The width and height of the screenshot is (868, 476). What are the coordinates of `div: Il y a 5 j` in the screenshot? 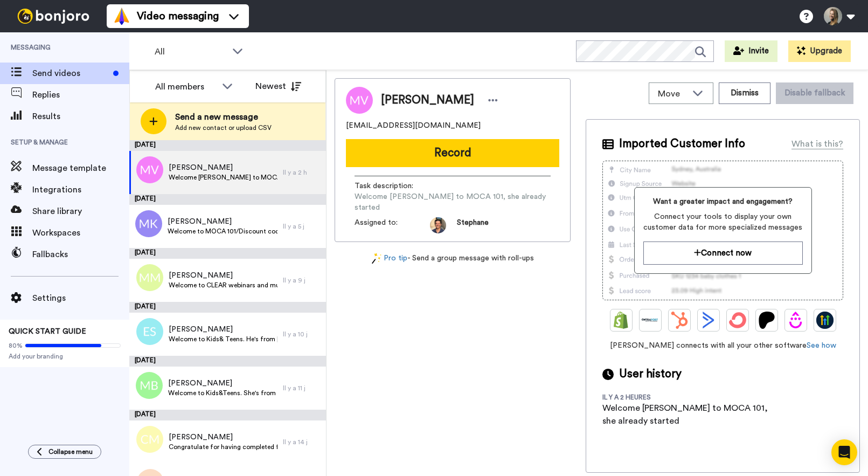 It's located at (302, 227).